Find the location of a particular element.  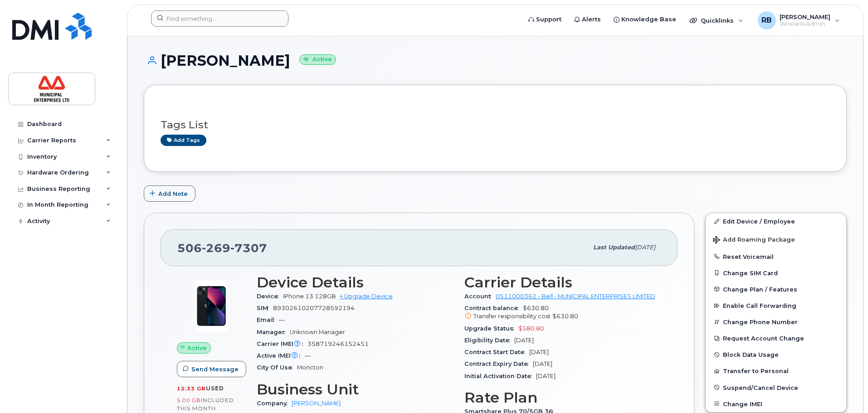

span: Last updated is located at coordinates (614, 247).